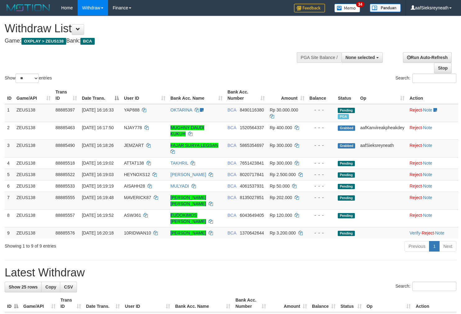  I want to click on td: 7, so click(9, 200).